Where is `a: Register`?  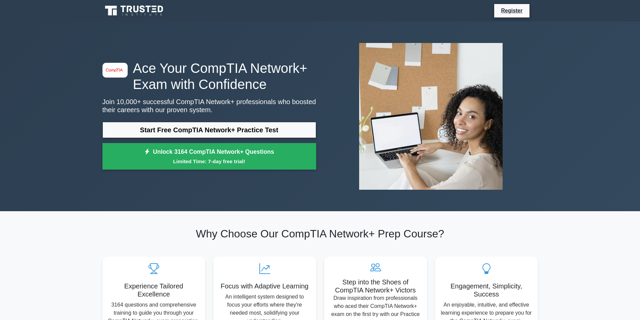 a: Register is located at coordinates (512, 10).